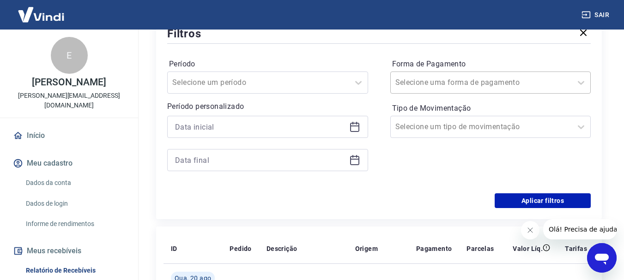 This screenshot has height=280, width=624. I want to click on button: Meu cadastro, so click(69, 164).